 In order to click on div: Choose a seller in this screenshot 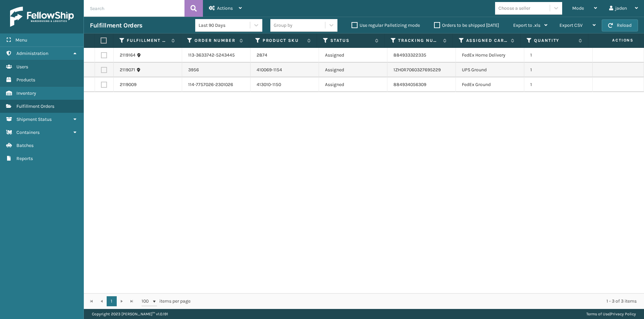, I will do `click(514, 8)`.